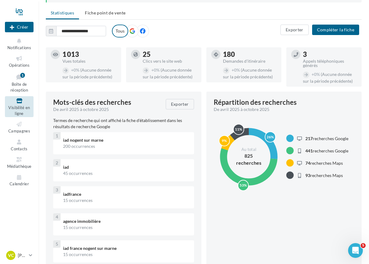  I want to click on a: Médiathèque, so click(19, 163).